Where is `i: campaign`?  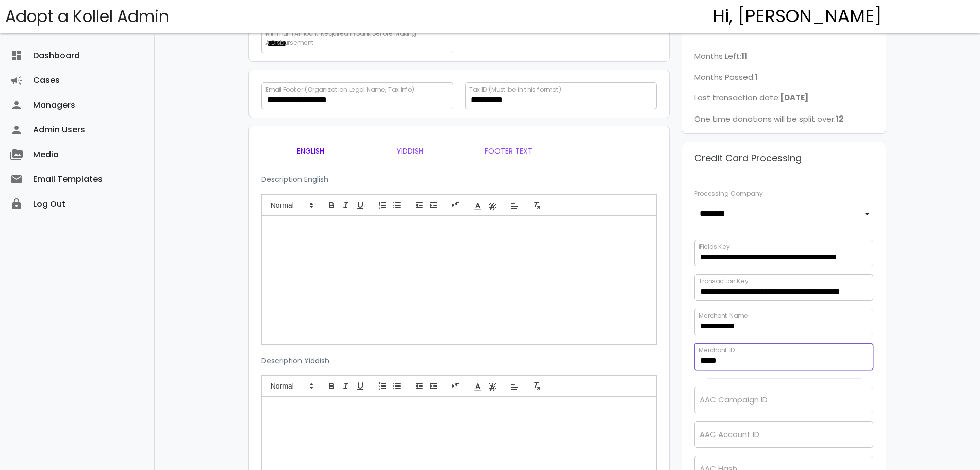
i: campaign is located at coordinates (16, 81).